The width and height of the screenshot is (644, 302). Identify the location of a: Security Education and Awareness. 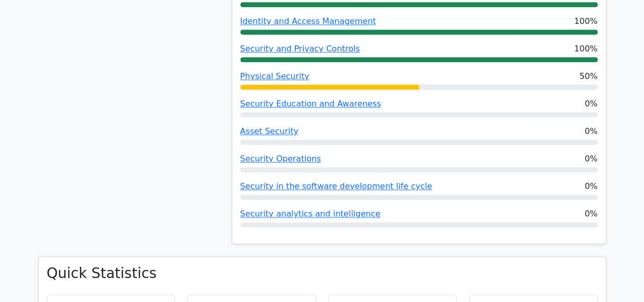
(310, 103).